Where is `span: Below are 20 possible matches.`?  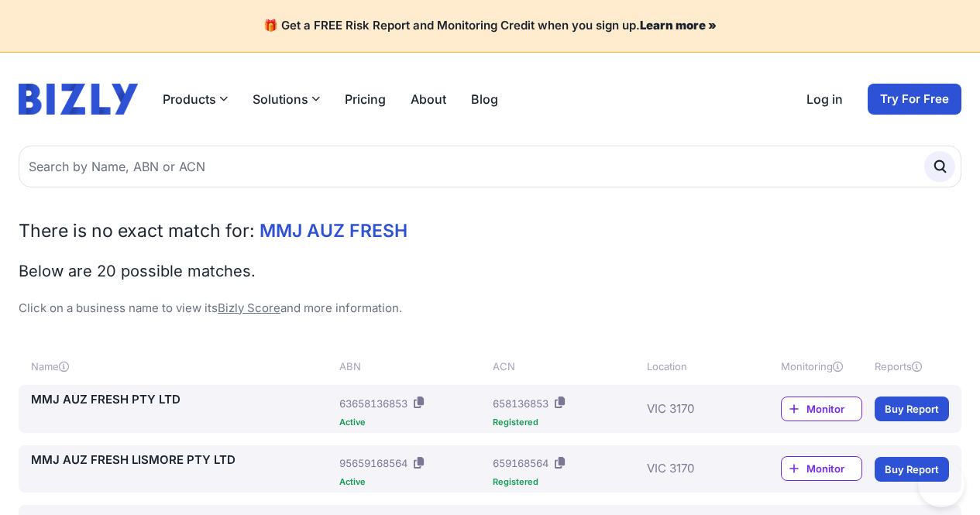 span: Below are 20 possible matches. is located at coordinates (137, 271).